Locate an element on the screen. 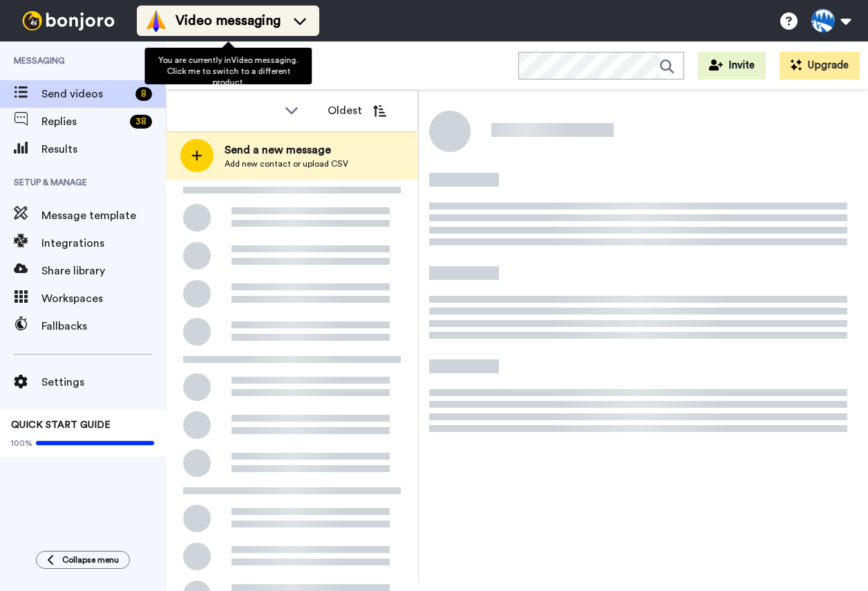 The image size is (868, 591). span: Replies is located at coordinates (83, 121).